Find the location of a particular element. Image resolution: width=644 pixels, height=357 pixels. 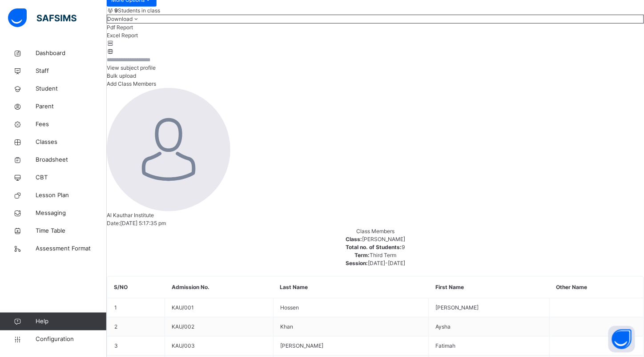

span: Session: is located at coordinates (357, 263).